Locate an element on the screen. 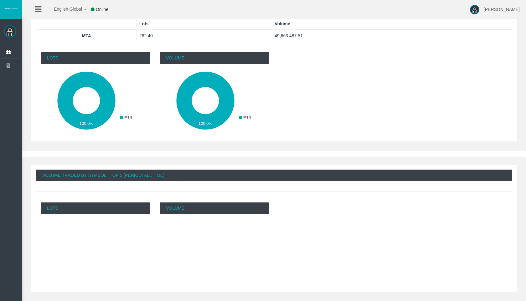  th: Volume is located at coordinates (392, 24).